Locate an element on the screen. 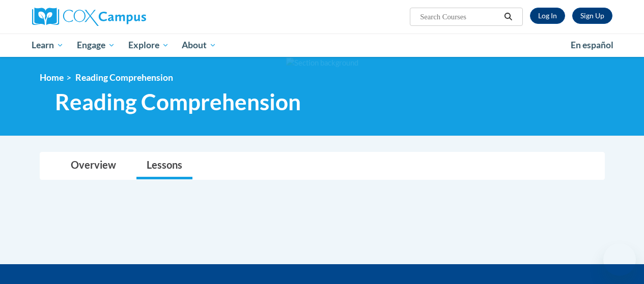 The width and height of the screenshot is (644, 284). a: En español is located at coordinates (592, 46).